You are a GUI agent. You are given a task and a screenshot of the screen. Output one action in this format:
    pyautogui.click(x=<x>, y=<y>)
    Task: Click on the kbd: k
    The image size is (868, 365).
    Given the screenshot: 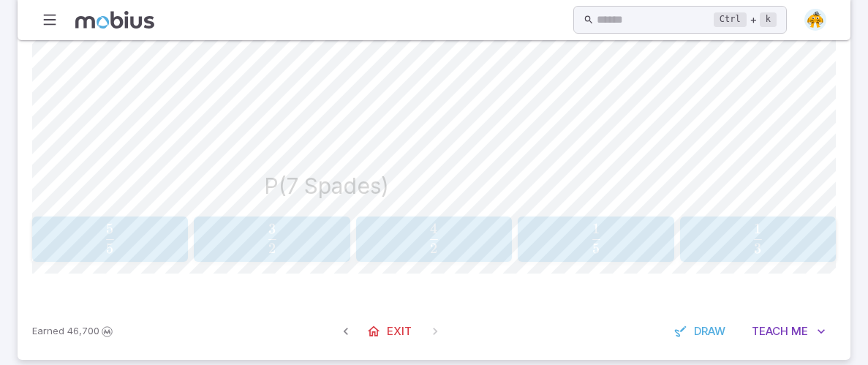 What is the action you would take?
    pyautogui.click(x=768, y=19)
    